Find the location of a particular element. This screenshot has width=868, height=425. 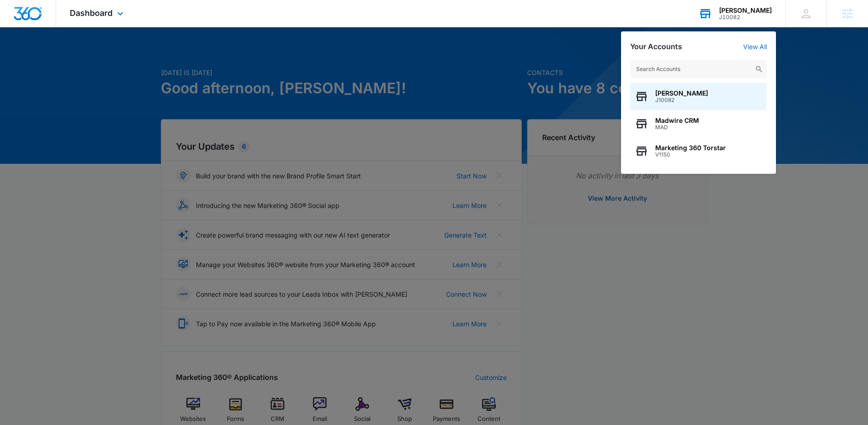

button: Madwire CRMMAD is located at coordinates (698, 124).